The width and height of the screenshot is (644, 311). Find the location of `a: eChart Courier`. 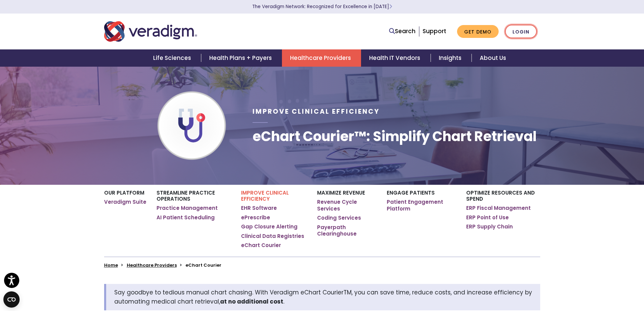

a: eChart Courier is located at coordinates (261, 245).